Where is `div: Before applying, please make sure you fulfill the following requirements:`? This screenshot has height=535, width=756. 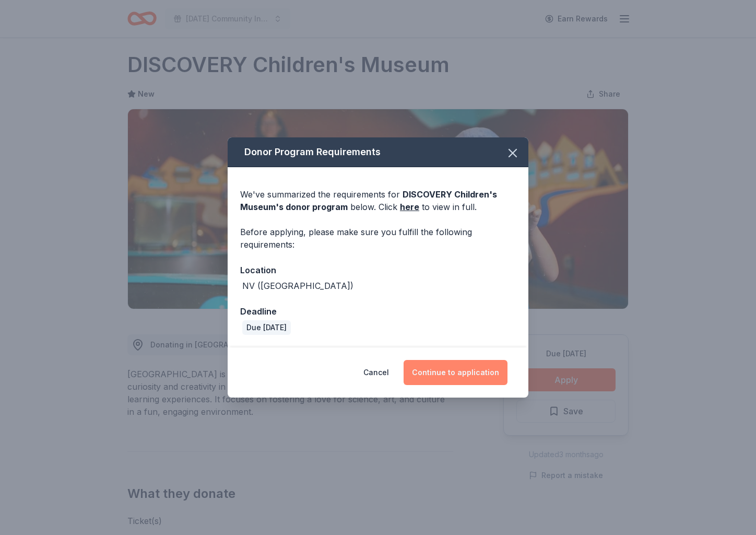
div: Before applying, please make sure you fulfill the following requirements: is located at coordinates (378, 239).